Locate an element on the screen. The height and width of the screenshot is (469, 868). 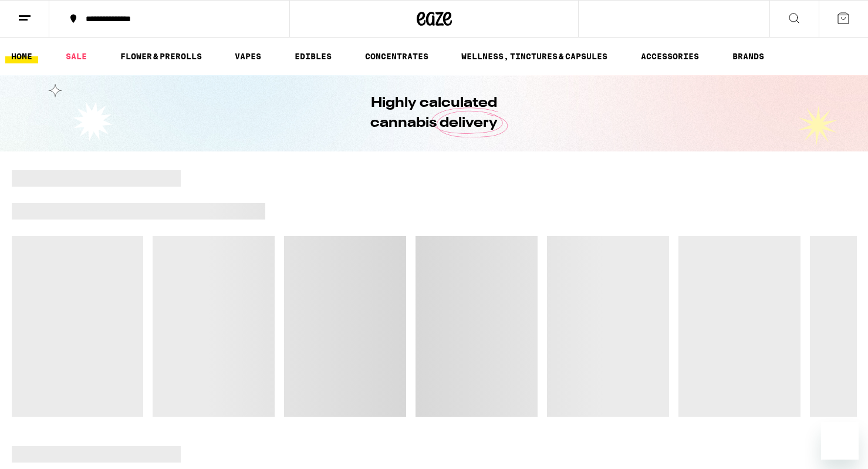
a: FLOWER & PREROLLS is located at coordinates (161, 56).